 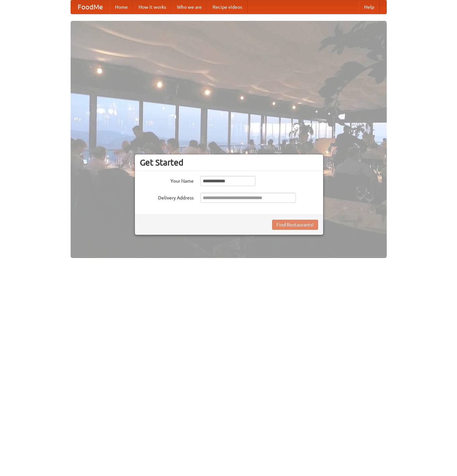 What do you see at coordinates (166, 180) in the screenshot?
I see `label: Your Name` at bounding box center [166, 180].